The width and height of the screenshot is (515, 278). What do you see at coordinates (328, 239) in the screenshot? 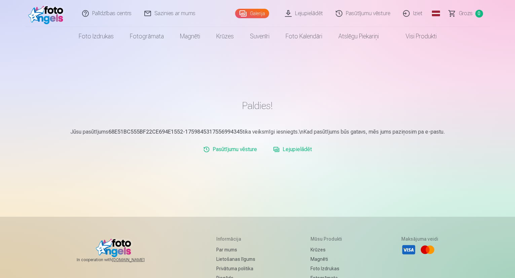
I see `h5: Mūsu produkti` at bounding box center [328, 239].